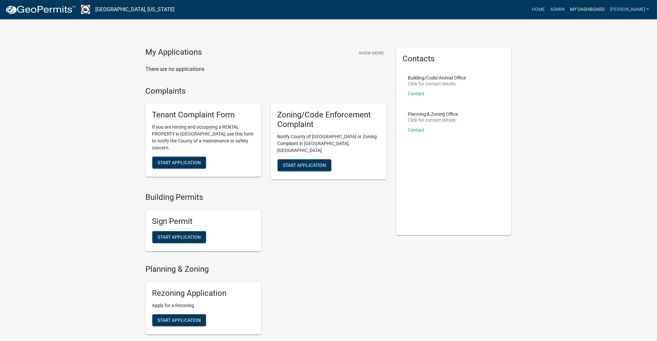 Image resolution: width=657 pixels, height=341 pixels. What do you see at coordinates (266, 197) in the screenshot?
I see `h4: Building Permits` at bounding box center [266, 197].